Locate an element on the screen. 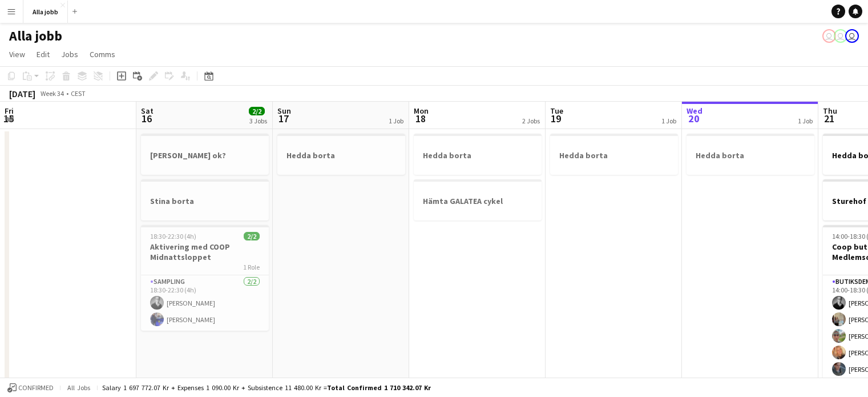 This screenshot has height=397, width=868. span: 19 is located at coordinates (556, 119).